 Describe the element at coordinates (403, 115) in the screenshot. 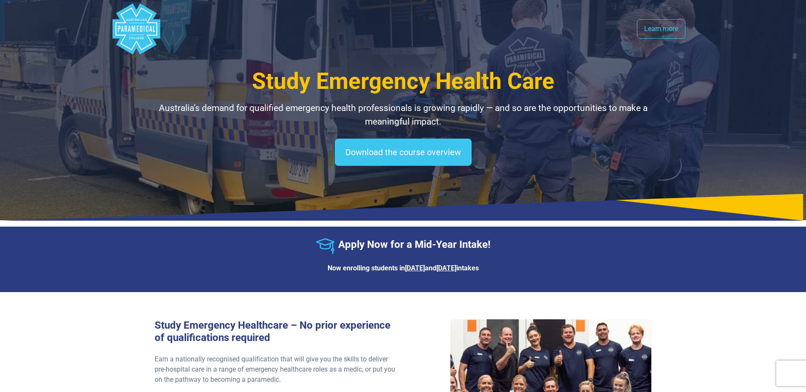

I see `p: Australia’s demand for qualified emergency health professionals is growing rapidly — and so are t...` at that location.